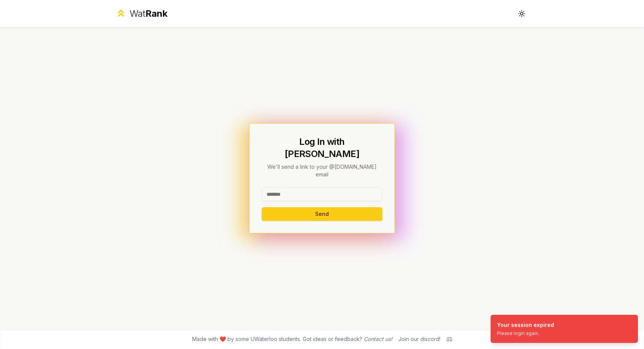 This screenshot has height=349, width=644. What do you see at coordinates (292, 339) in the screenshot?
I see `span: Made with ❤️ by some UWaterloo students. Got ideas or feedback?` at bounding box center [292, 339].